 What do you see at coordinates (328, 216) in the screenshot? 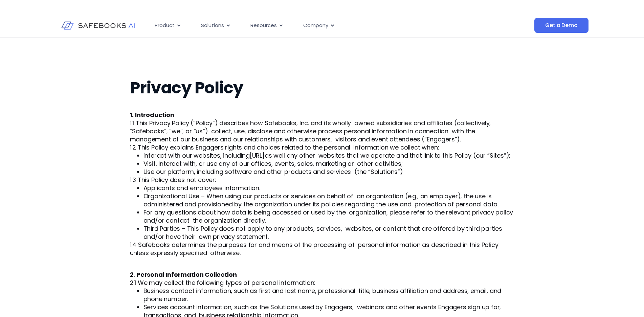
I see `span: For any questions about how data is being accessed or used by the organization, please refer to t...` at bounding box center [328, 216].